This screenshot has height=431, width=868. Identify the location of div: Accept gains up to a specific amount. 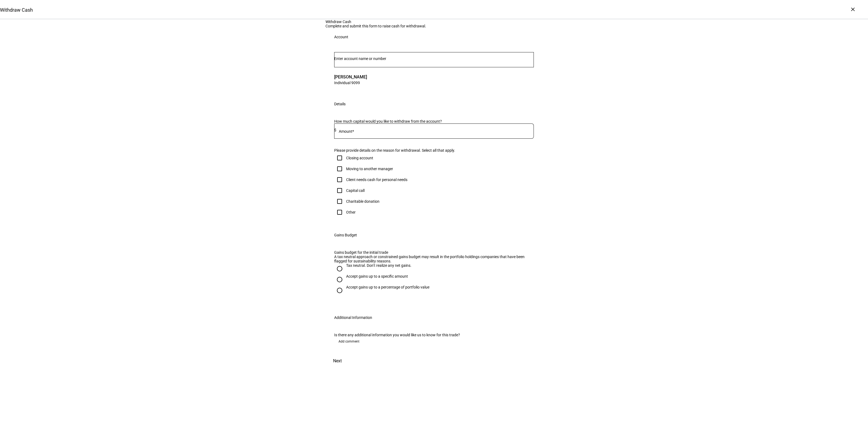
(377, 276).